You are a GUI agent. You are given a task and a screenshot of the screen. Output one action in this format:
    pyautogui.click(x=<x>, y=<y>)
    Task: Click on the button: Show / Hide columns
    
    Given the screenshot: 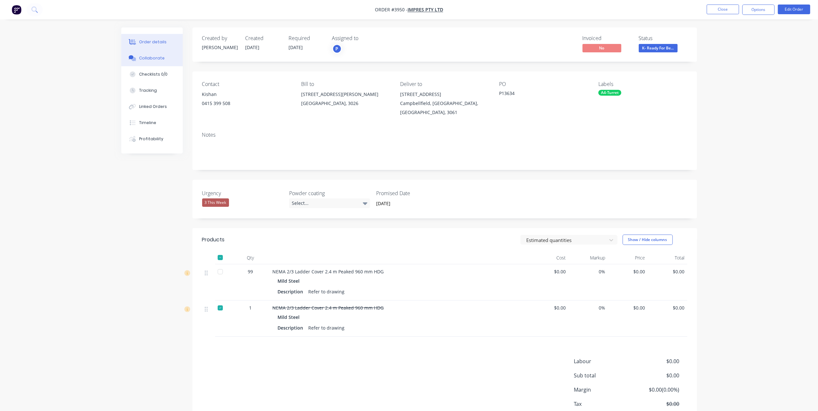 What is the action you would take?
    pyautogui.click(x=648, y=240)
    